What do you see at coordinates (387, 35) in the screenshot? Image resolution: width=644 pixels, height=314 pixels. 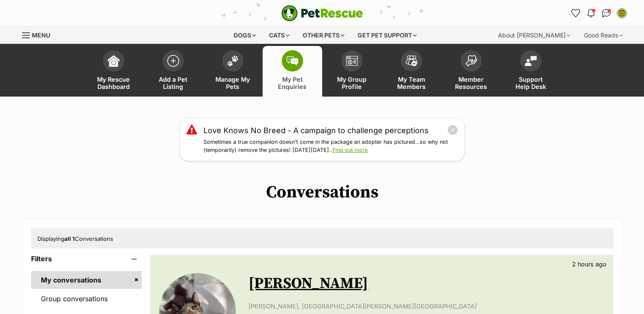 I see `div: Get pet support` at bounding box center [387, 35].